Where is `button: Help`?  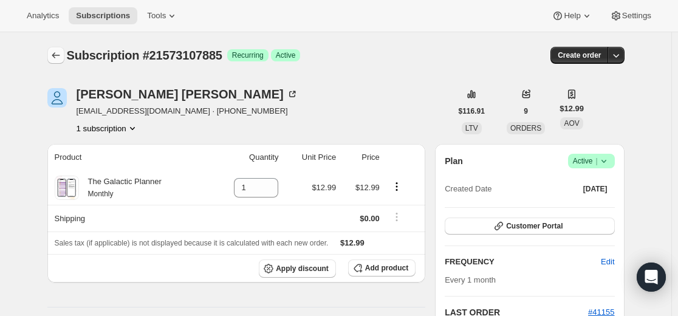 button: Help is located at coordinates (572, 16).